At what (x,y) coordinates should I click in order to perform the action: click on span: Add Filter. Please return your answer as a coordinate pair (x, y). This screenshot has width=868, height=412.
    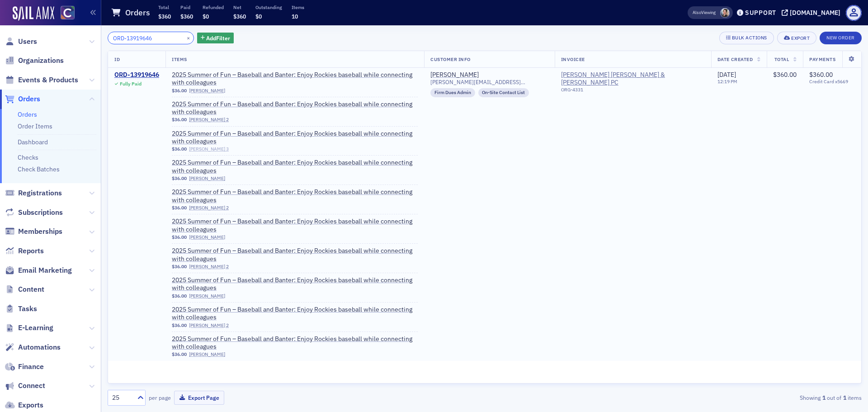
    Looking at the image, I should click on (218, 38).